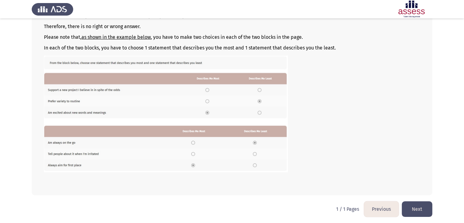 This screenshot has height=223, width=464. What do you see at coordinates (232, 37) in the screenshot?
I see `p: Please note that, , you have to make two choices in each of the two blocks in the page.` at bounding box center [232, 37].